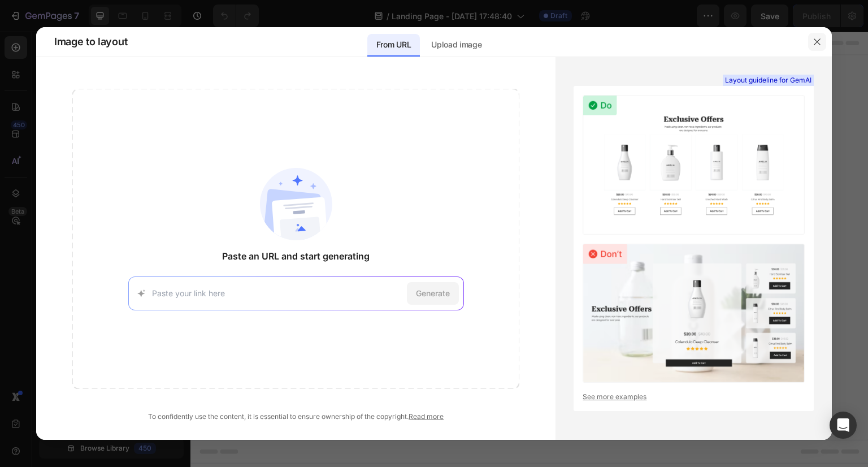  Describe the element at coordinates (295, 255) in the screenshot. I see `button: Add sections` at that location.